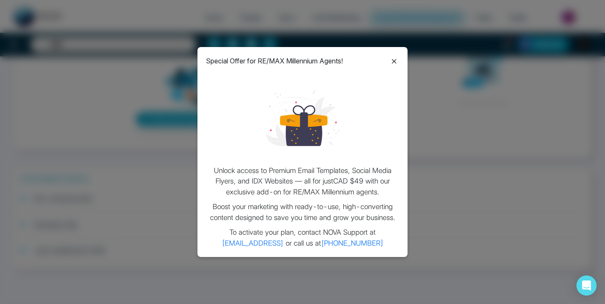  I want to click on p: To activate your plan, contact NOVA Support at or call us at, so click(303, 238).